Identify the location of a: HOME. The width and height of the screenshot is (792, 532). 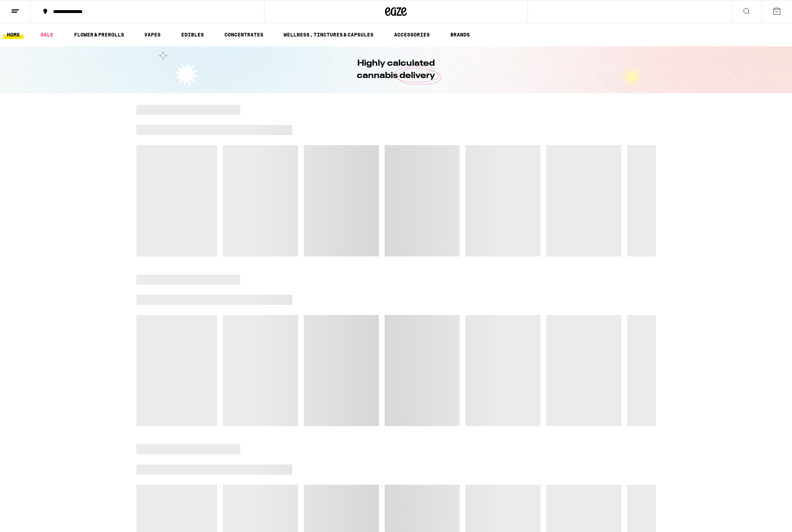
(14, 35).